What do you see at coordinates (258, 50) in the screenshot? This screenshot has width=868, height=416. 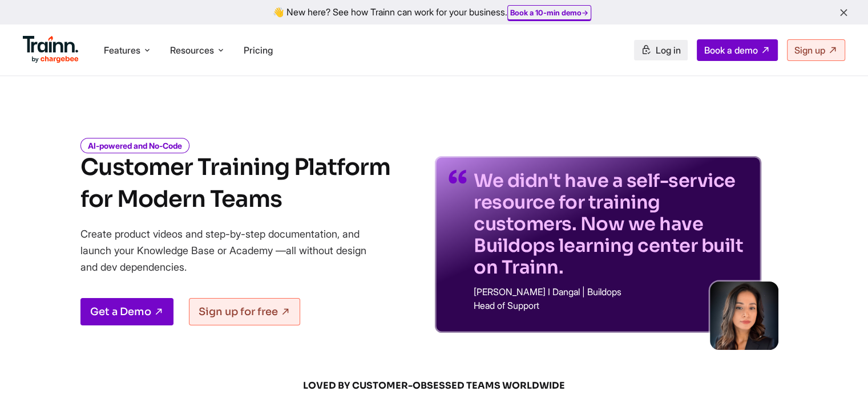 I see `a: Pricing` at bounding box center [258, 50].